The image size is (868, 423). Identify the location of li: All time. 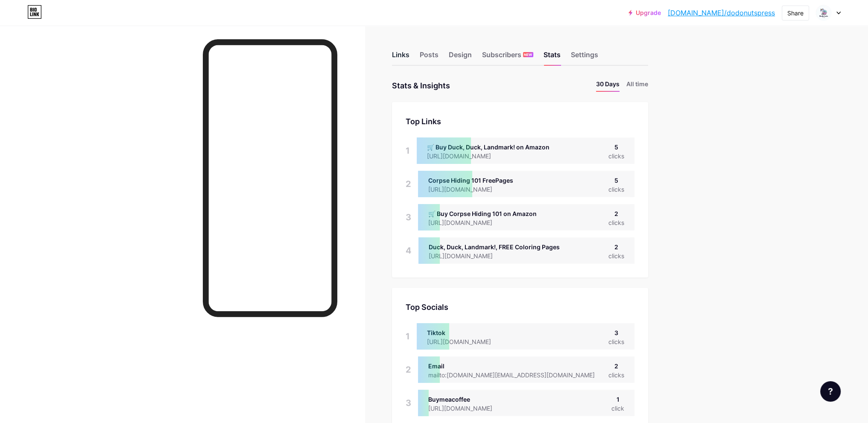
(637, 85).